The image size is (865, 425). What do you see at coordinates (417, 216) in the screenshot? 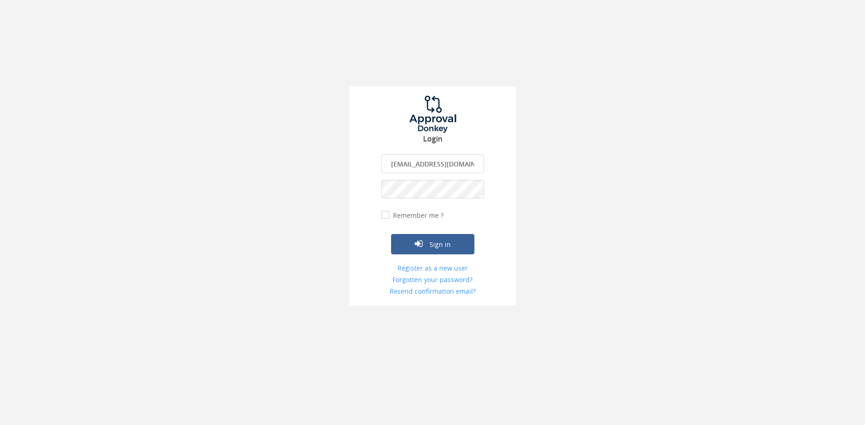
I see `label: Remember me ?` at bounding box center [417, 216].